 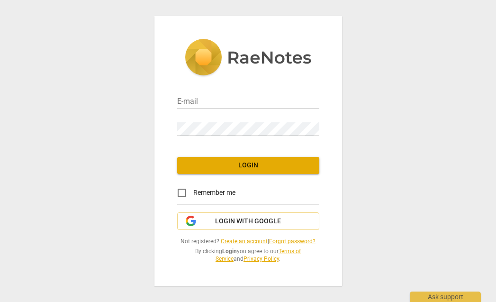 What do you see at coordinates (248, 165) in the screenshot?
I see `button: Login` at bounding box center [248, 165].